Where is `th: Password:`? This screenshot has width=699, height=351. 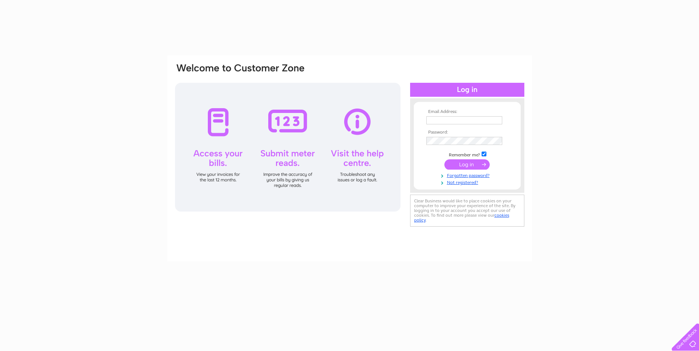 th: Password: is located at coordinates (467, 133).